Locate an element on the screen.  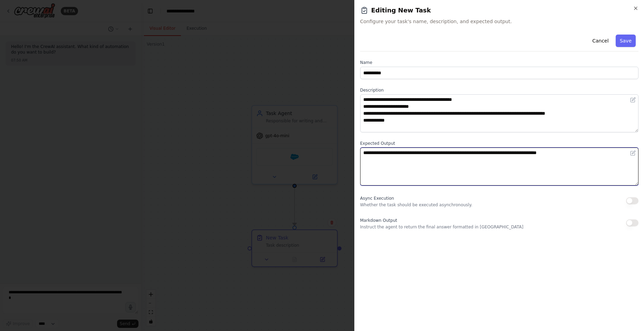
label: Name is located at coordinates (499, 63).